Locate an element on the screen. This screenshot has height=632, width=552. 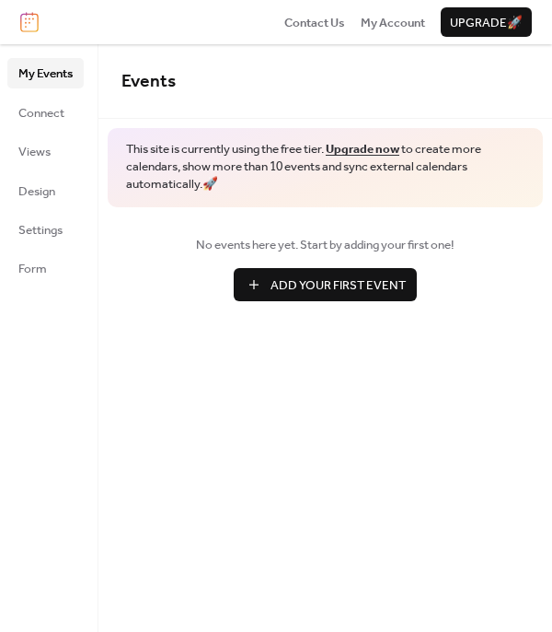
a: Views is located at coordinates (45, 151).